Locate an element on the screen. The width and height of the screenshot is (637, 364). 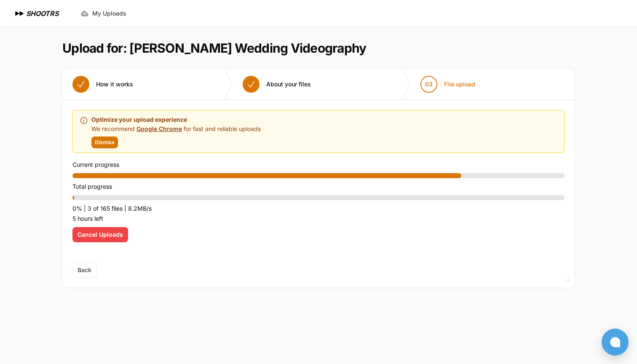
p: 0% | 3 of 165 files | 8.2MB/s is located at coordinates (318, 208).